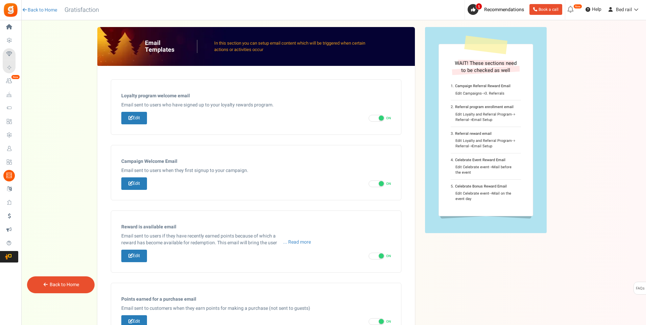 This screenshot has width=646, height=325. What do you see at coordinates (256, 308) in the screenshot?
I see `p: Email sent to customers when they earn points for making a purchase (not sent to guests)` at bounding box center [256, 308].